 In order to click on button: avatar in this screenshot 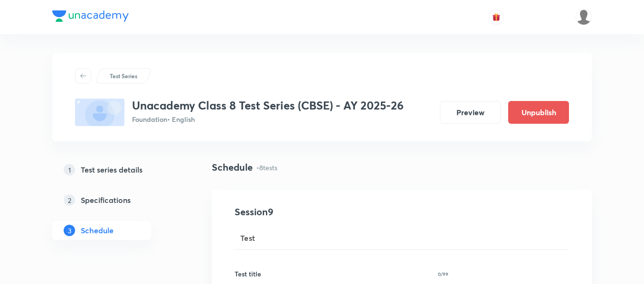, I will do `click(496, 17)`.